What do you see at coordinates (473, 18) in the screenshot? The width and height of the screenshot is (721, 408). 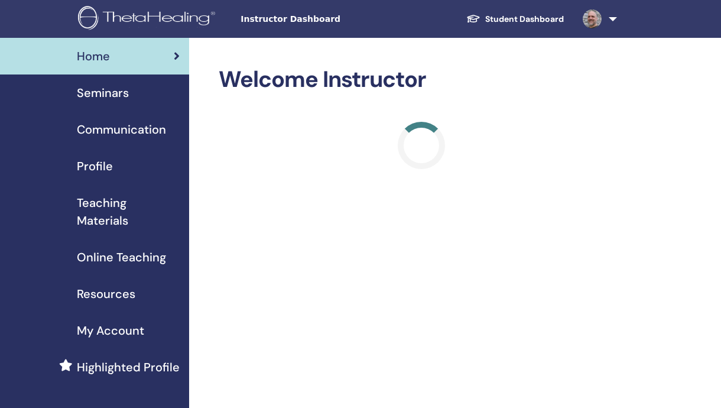 I see `img: graduation-cap-white.svg` at bounding box center [473, 18].